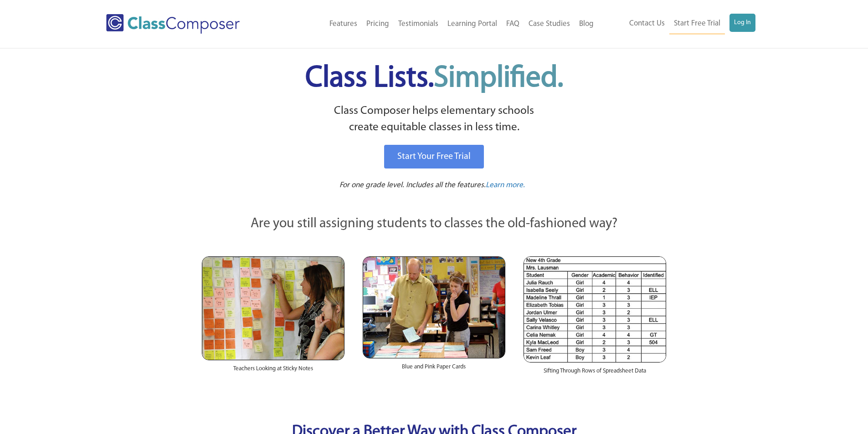 The width and height of the screenshot is (868, 434). I want to click on a: Case Studies, so click(549, 24).